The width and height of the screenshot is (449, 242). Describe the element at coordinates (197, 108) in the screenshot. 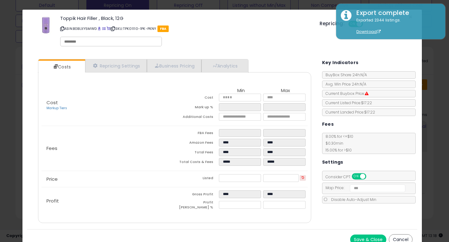

I see `td: Mark up %` at that location.